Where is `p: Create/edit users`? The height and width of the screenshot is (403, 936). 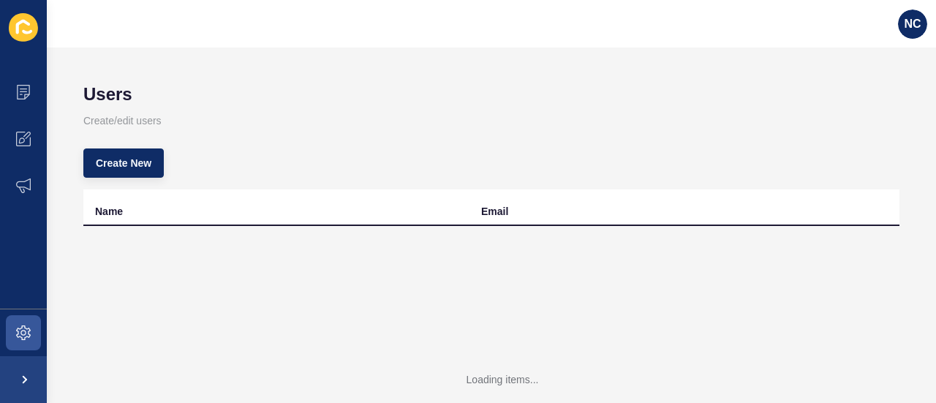
p: Create/edit users is located at coordinates (491, 121).